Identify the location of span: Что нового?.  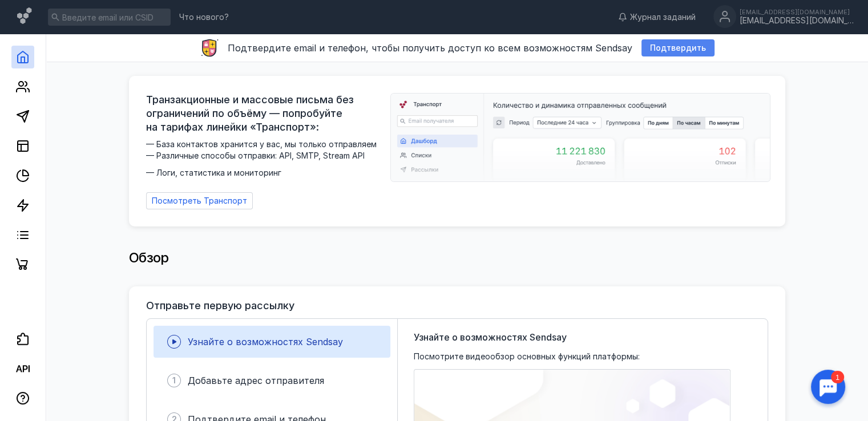
(204, 17).